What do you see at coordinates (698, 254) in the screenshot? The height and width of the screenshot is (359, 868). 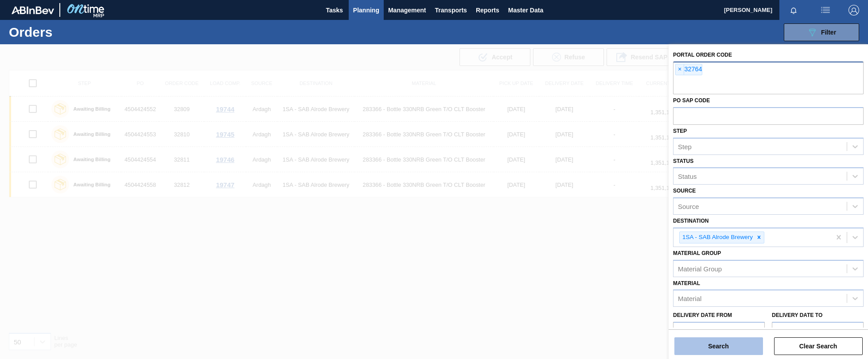 I see `label: Material Group` at bounding box center [698, 254].